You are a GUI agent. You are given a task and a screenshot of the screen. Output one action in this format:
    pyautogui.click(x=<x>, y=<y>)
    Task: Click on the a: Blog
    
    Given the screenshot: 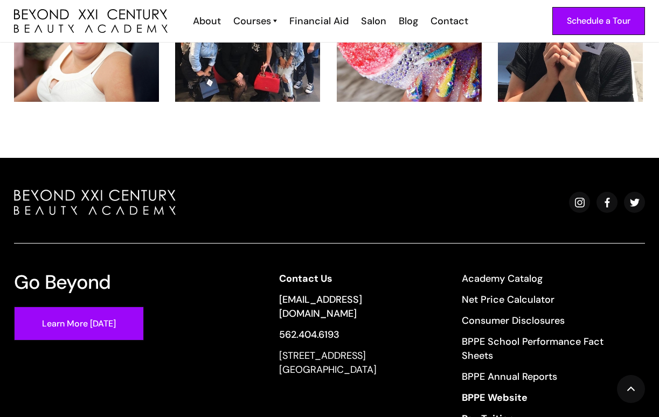 What is the action you would take?
    pyautogui.click(x=407, y=21)
    